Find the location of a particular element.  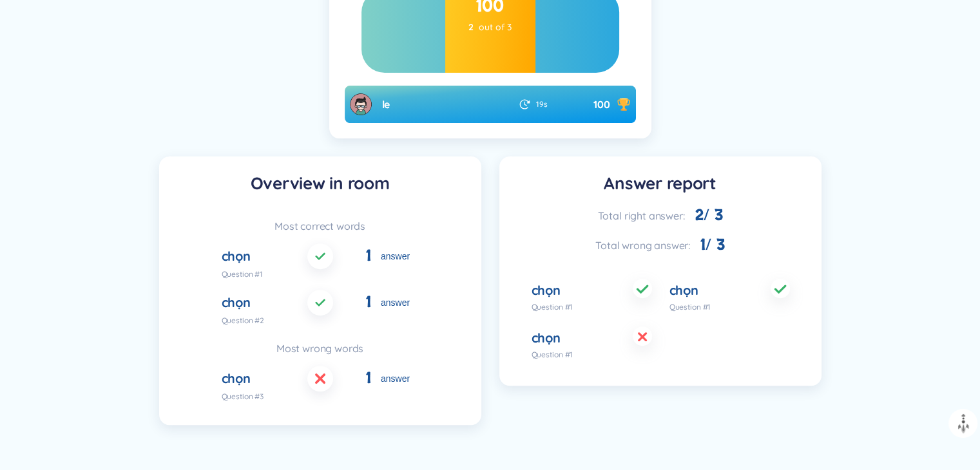

span: Question #3 is located at coordinates (254, 397).